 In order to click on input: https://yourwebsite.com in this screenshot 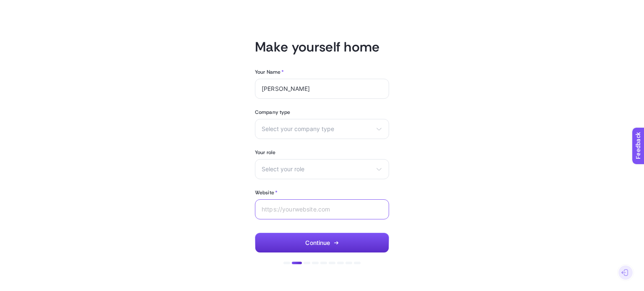, I will do `click(322, 209)`.